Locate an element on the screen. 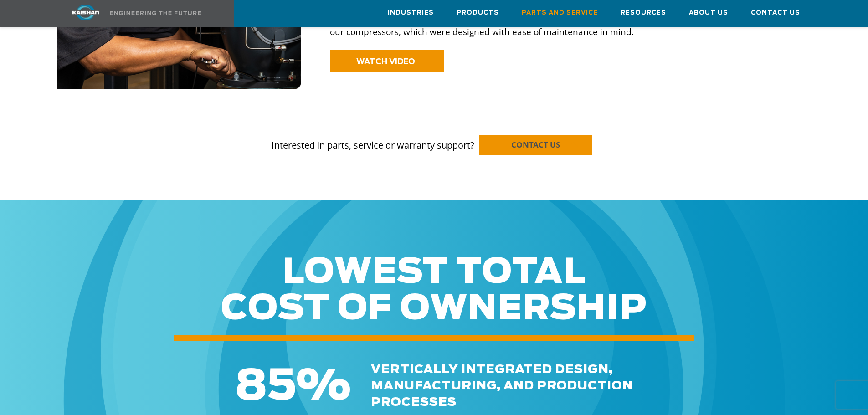 This screenshot has height=415, width=868. a: About Us is located at coordinates (708, 13).